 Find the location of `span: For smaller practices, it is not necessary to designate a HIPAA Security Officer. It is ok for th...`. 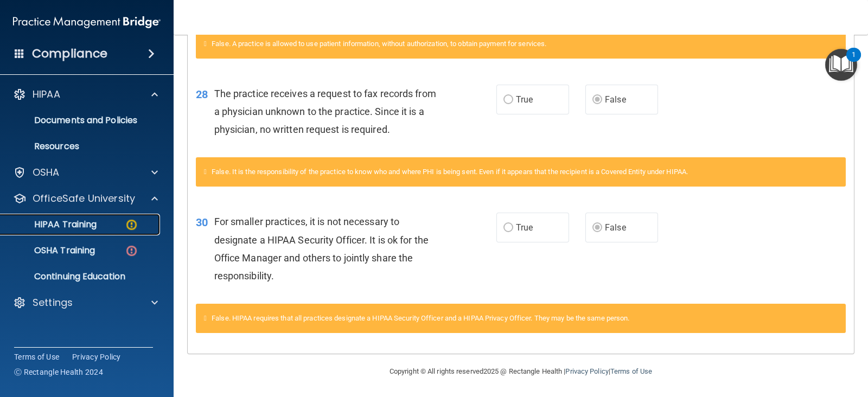

span: For smaller practices, it is not necessary to designate a HIPAA Security Officer. It is ok for th... is located at coordinates (321, 248).